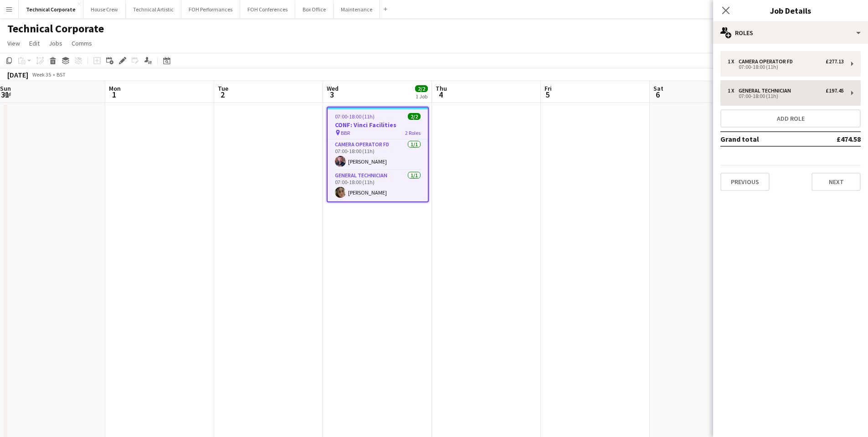 The height and width of the screenshot is (437, 868). What do you see at coordinates (836, 182) in the screenshot?
I see `button: Next` at bounding box center [836, 182].